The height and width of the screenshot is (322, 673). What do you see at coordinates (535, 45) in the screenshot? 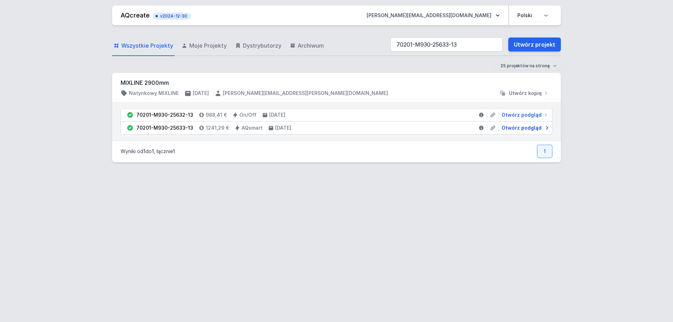
I see `a: Utwórz projekt` at bounding box center [535, 45].